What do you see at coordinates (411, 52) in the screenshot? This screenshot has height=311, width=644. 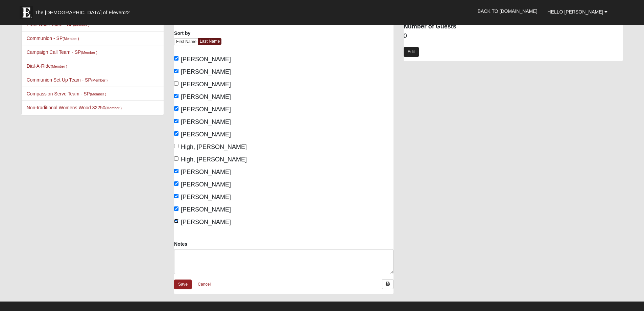 I see `a: Edit` at bounding box center [411, 52].